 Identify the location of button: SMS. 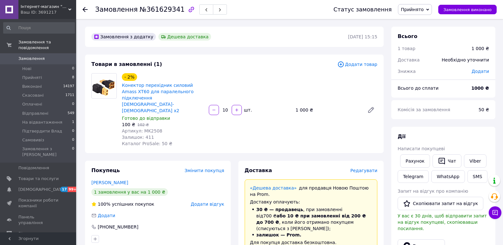
(478, 177).